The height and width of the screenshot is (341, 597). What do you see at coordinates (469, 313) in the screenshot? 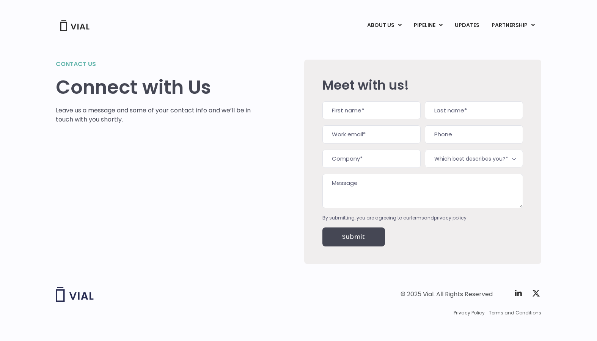
I see `span: Privacy Policy` at bounding box center [469, 313].